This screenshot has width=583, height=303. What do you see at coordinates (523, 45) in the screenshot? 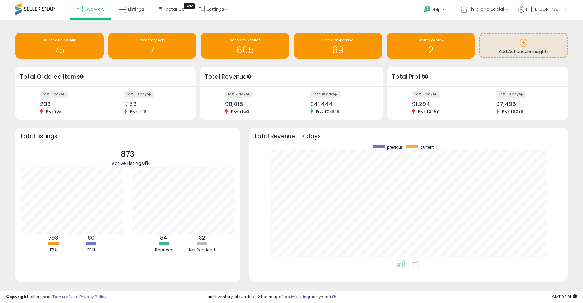
I see `a: Add Actionable Insights` at bounding box center [523, 45].